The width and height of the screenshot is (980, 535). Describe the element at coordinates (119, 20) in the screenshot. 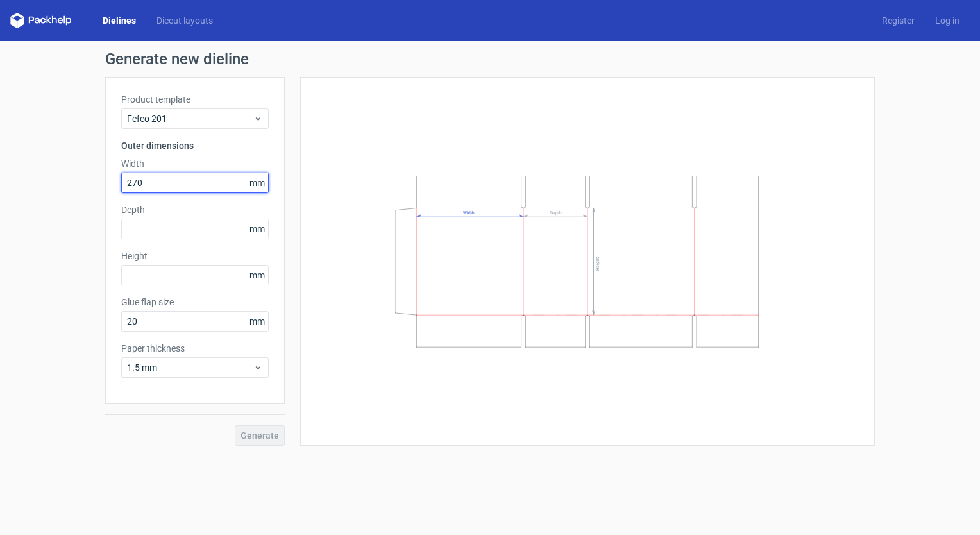

I see `a: Dielines` at that location.